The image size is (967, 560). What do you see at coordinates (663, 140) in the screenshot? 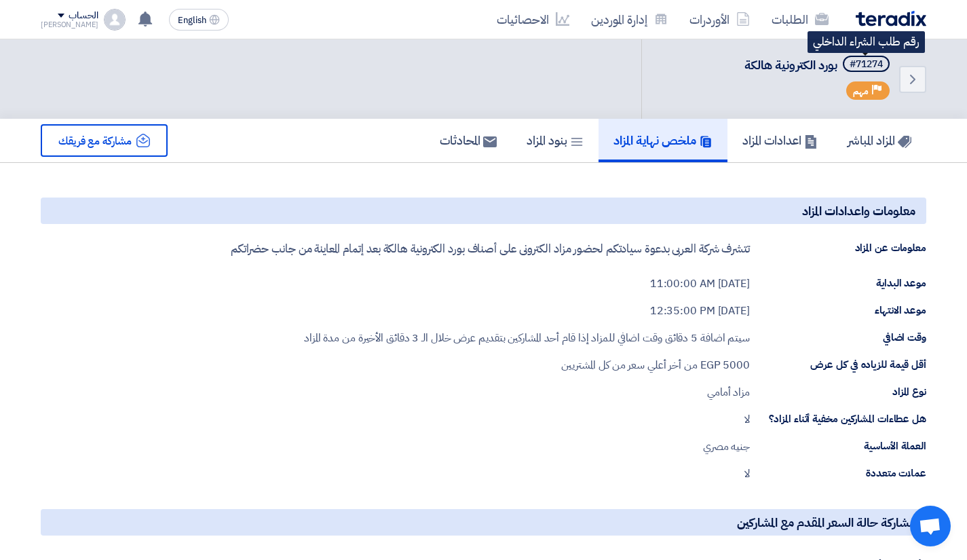
I see `a: ملخص نهاية المزاد` at bounding box center [663, 140].